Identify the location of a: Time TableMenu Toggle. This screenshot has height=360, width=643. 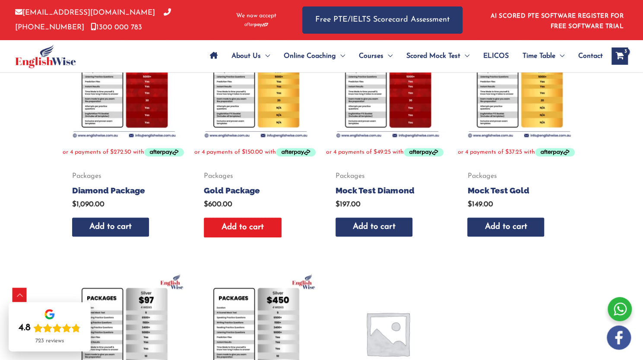
(544, 56).